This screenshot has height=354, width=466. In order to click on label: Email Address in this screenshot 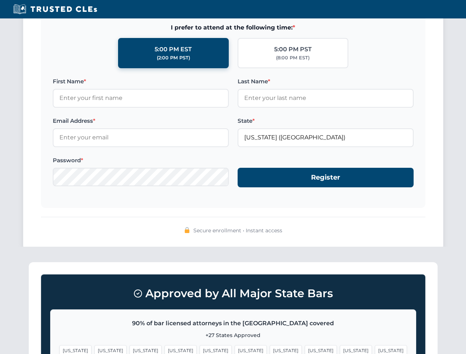, I will do `click(141, 121)`.